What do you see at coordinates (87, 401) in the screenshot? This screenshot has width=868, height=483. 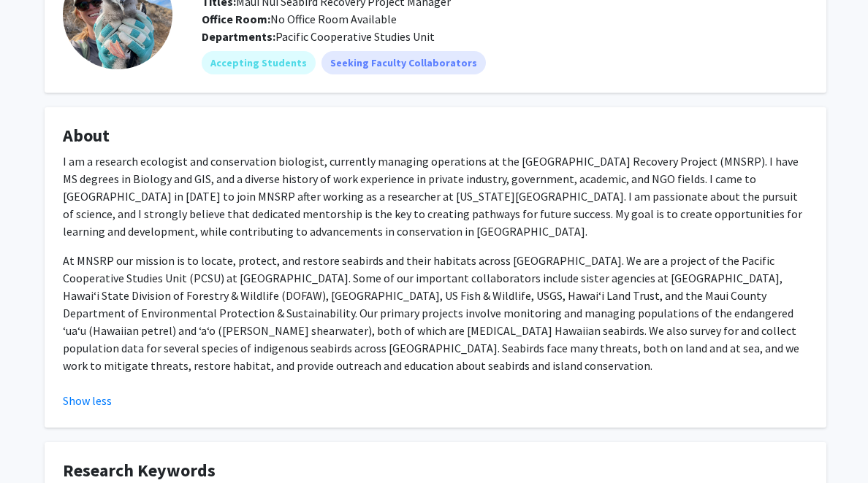 I see `button: Show less` at bounding box center [87, 401].